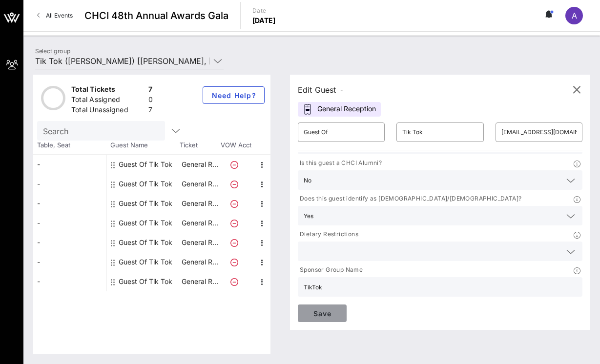 The height and width of the screenshot is (364, 600). I want to click on span: All Events, so click(59, 15).